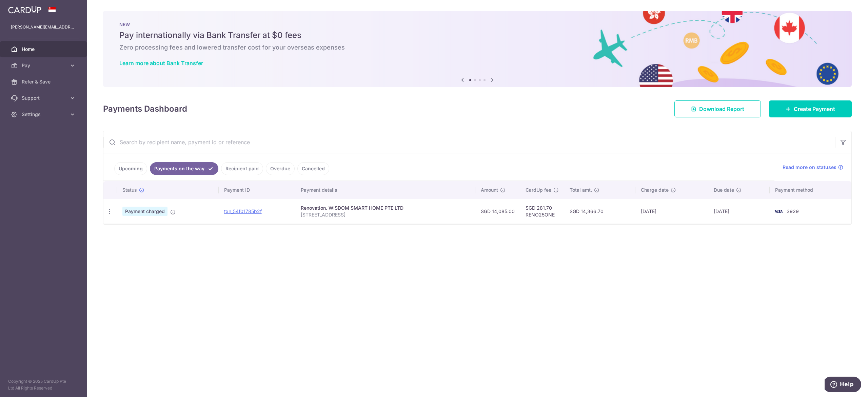 Image resolution: width=868 pixels, height=397 pixels. What do you see at coordinates (313, 168) in the screenshot?
I see `a: Cancelled` at bounding box center [313, 168].